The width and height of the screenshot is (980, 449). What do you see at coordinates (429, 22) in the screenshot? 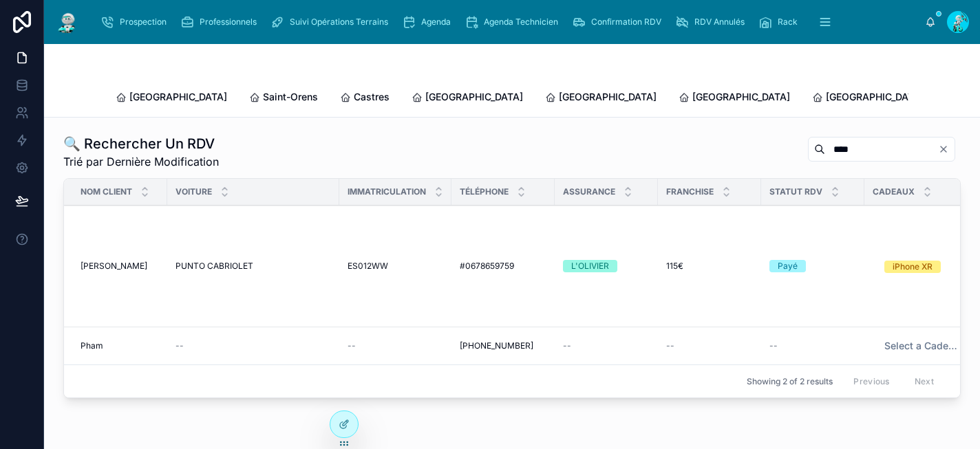
I see `a: Agenda` at bounding box center [429, 22].